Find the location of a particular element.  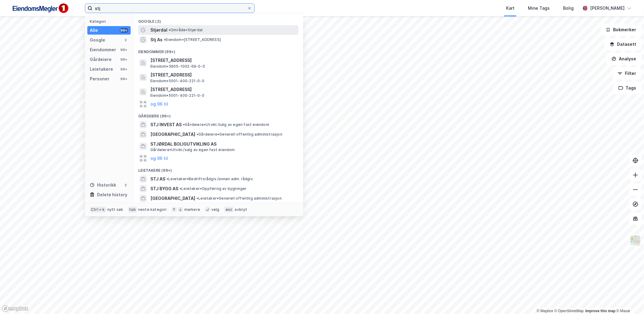

div: Alle is located at coordinates (94, 30).